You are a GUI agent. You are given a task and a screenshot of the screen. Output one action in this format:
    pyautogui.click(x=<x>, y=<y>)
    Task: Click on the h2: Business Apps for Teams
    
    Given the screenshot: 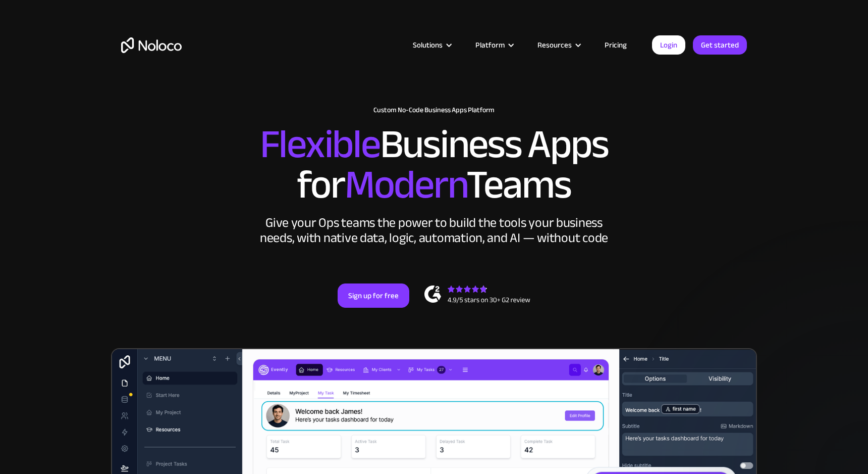 What is the action you would take?
    pyautogui.click(x=434, y=164)
    